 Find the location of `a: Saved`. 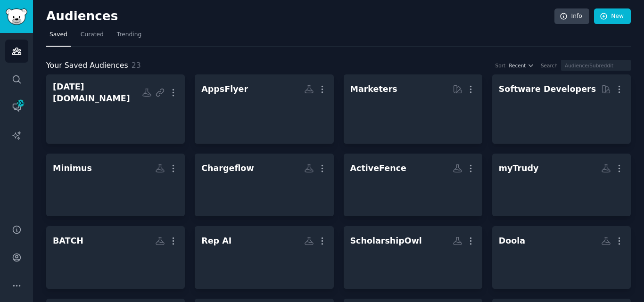

a: Saved is located at coordinates (59, 37).